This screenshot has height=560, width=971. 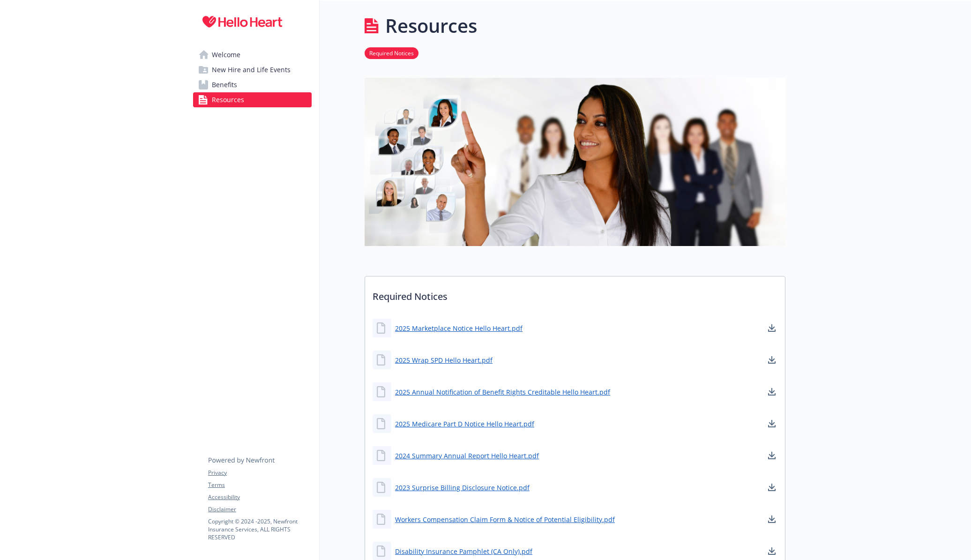 I want to click on a: Required Notices, so click(x=391, y=52).